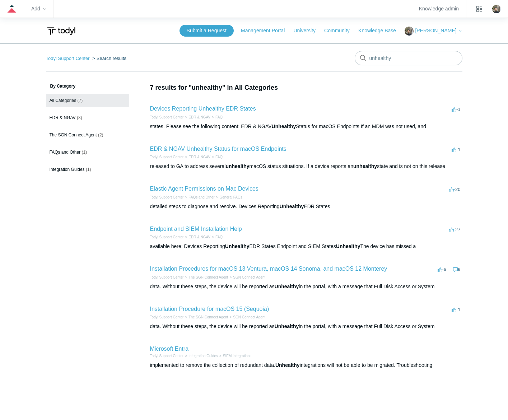  What do you see at coordinates (87, 135) in the screenshot?
I see `a: The SGN Connect Agent (2)` at bounding box center [87, 135].